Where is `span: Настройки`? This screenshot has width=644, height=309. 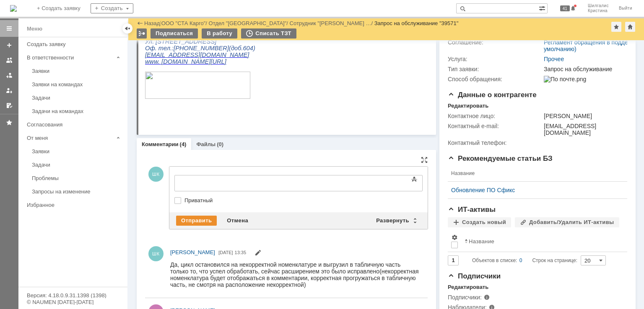
span: Настройки is located at coordinates (454, 238).